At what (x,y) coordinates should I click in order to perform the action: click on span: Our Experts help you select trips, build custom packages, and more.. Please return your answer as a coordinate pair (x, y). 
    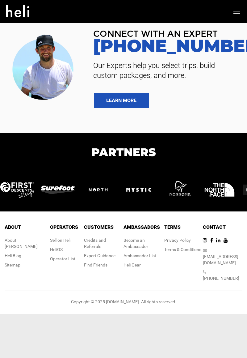
    Looking at the image, I should click on (163, 70).